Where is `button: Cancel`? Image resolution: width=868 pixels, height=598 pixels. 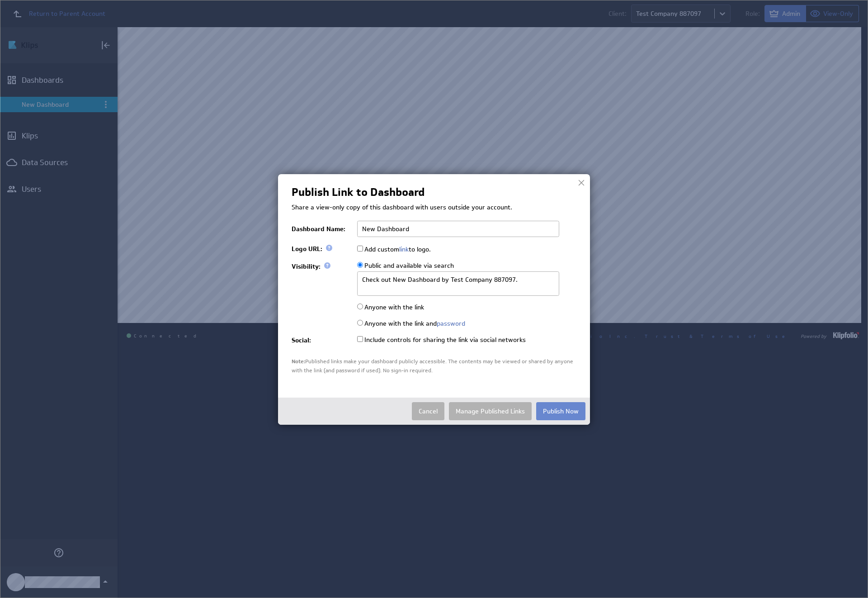 button: Cancel is located at coordinates (428, 411).